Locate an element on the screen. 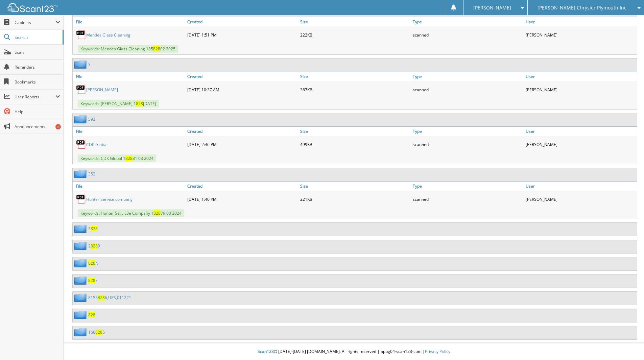  span: Reminders is located at coordinates (37, 67).